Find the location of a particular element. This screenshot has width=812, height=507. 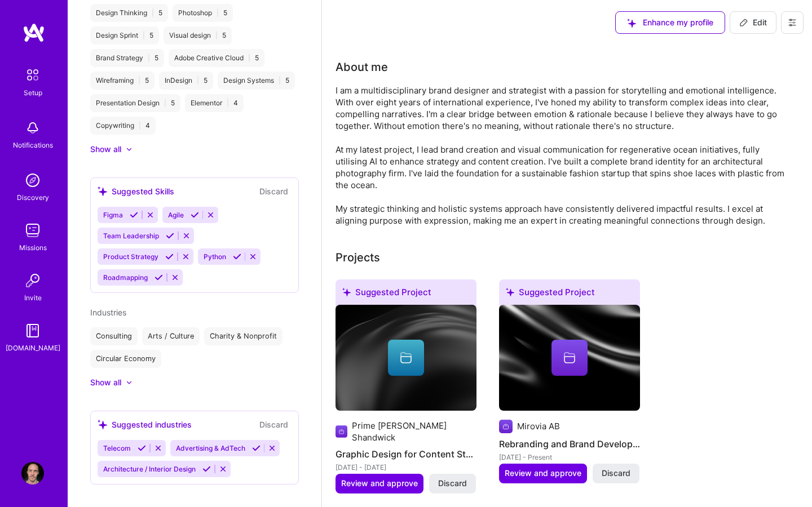

span: Figma is located at coordinates (113, 215).